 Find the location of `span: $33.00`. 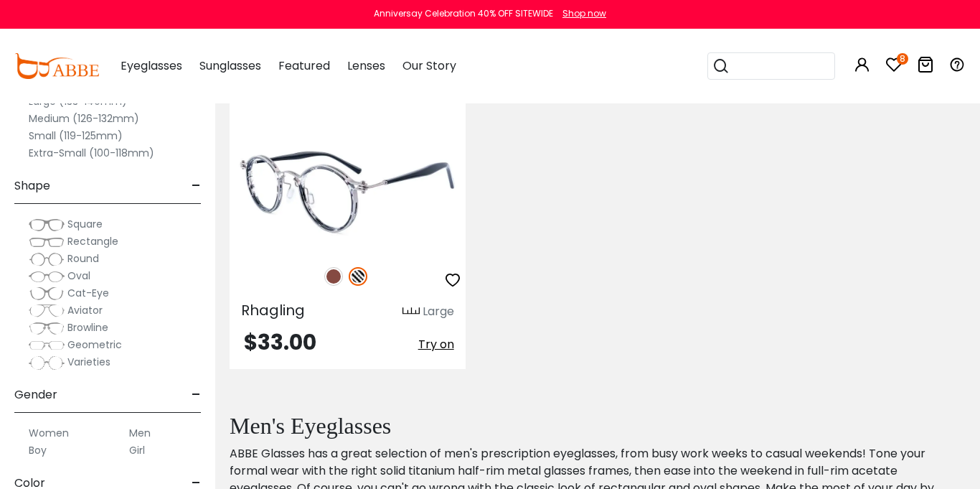

span: $33.00 is located at coordinates (280, 341).